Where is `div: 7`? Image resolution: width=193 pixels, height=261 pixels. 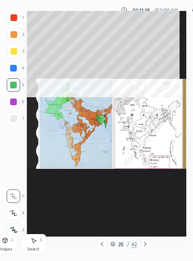 div: 7 is located at coordinates (16, 118).